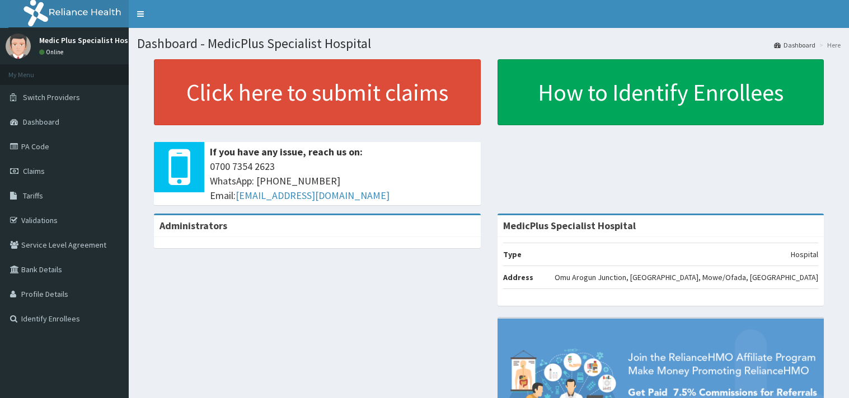 This screenshot has width=849, height=398. Describe the element at coordinates (661, 92) in the screenshot. I see `a: How to Identify Enrollees` at that location.